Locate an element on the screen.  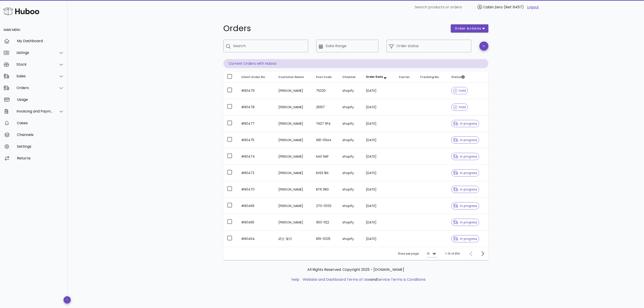
span: Status is located at coordinates (458, 77).